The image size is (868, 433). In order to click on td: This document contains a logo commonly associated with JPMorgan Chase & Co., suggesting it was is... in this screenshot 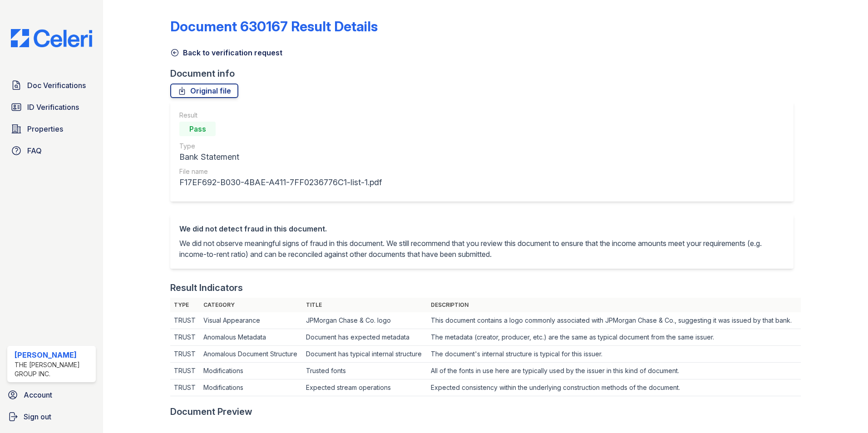, I will do `click(613, 321)`.